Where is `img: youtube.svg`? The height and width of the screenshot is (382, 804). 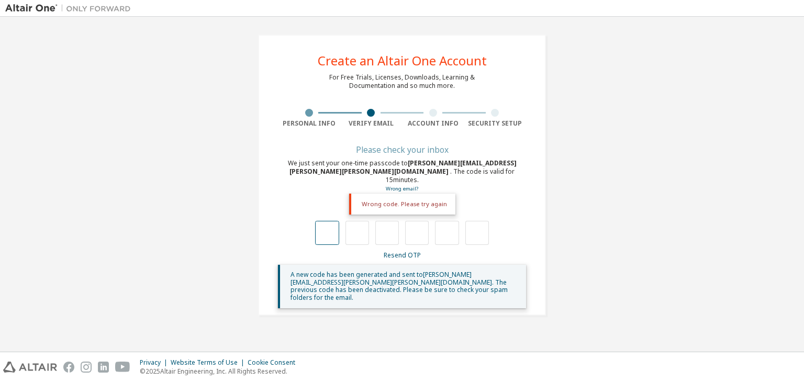
img: youtube.svg is located at coordinates (123, 367).